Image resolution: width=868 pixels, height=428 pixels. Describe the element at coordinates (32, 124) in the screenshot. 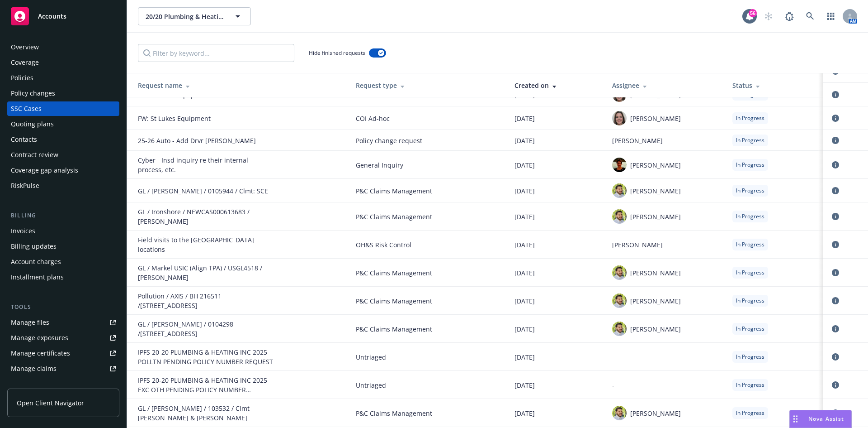

I see `div: Quoting plans` at that location.